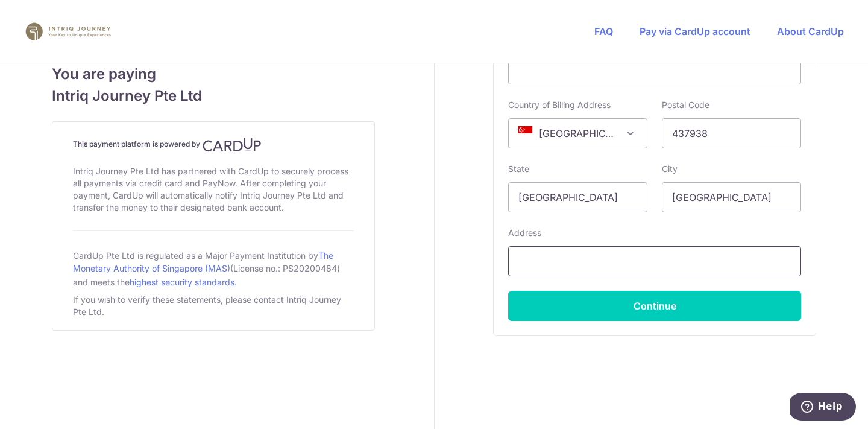  What do you see at coordinates (604, 31) in the screenshot?
I see `a: FAQ` at bounding box center [604, 31].